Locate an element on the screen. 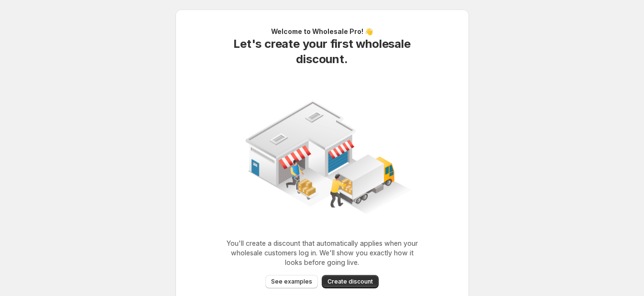 This screenshot has height=296, width=644. button: Create discount is located at coordinates (350, 281).